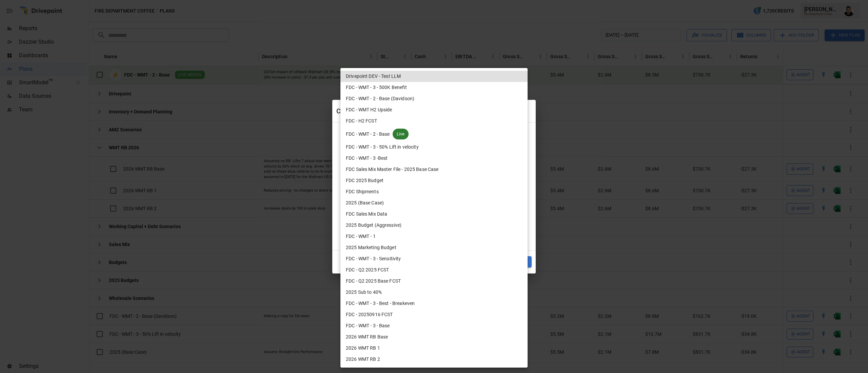  Describe the element at coordinates (366, 214) in the screenshot. I see `span: FDC Sales Mix Data` at that location.